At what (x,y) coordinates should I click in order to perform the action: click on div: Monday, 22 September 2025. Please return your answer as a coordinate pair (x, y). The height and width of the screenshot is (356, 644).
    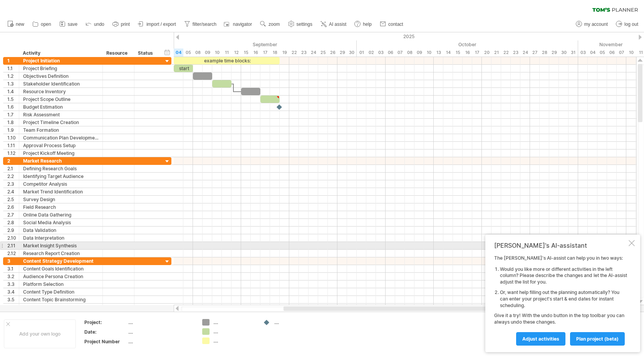
    Looking at the image, I should click on (293, 52).